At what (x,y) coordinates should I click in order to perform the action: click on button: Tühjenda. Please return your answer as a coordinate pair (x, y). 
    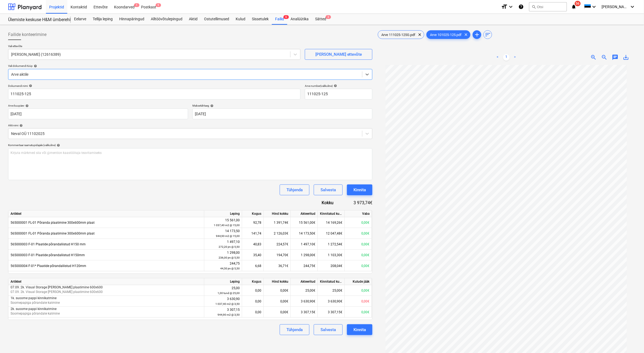
    Looking at the image, I should click on (294, 190).